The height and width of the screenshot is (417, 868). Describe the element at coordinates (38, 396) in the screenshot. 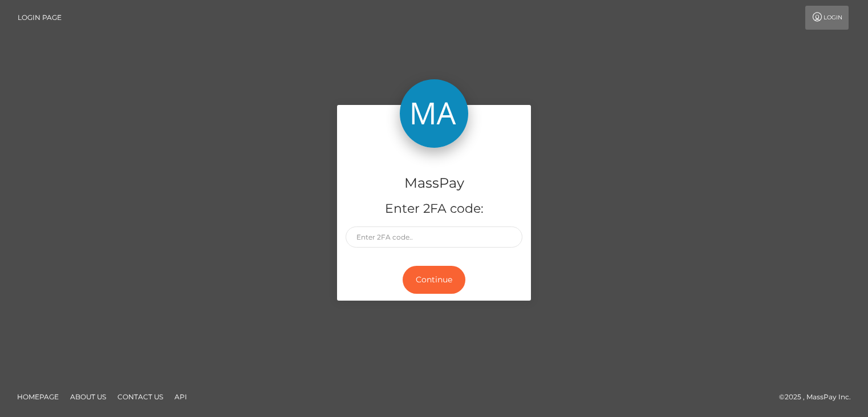

I see `a: Homepage` at that location.